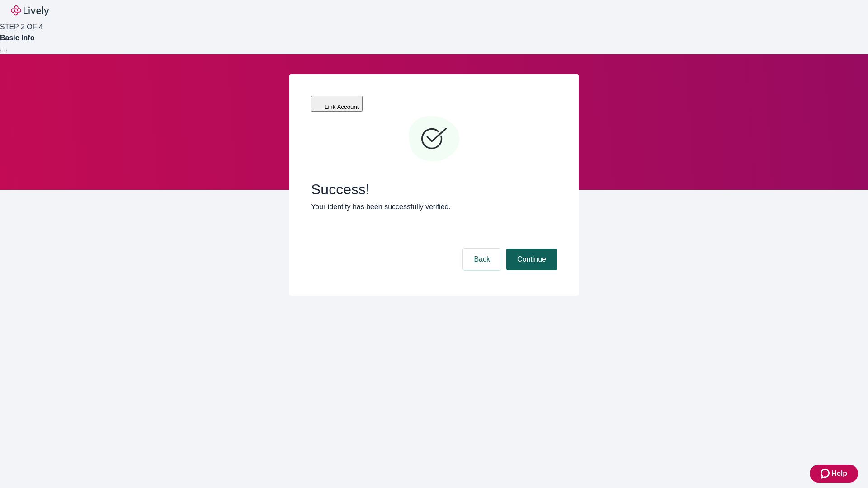 This screenshot has width=868, height=488. I want to click on p: Your identity has been successfully verified., so click(434, 207).